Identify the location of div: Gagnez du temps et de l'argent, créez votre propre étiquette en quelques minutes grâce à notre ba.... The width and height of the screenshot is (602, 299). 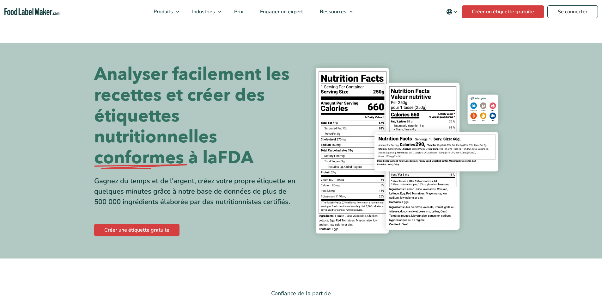
(195, 191).